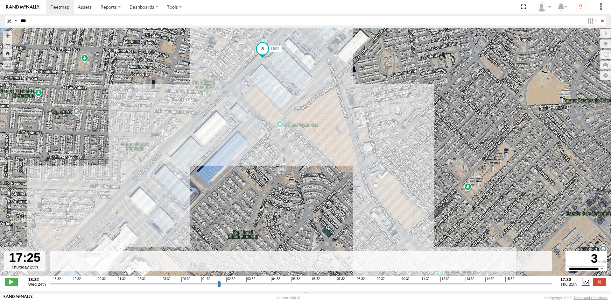  What do you see at coordinates (380, 279) in the screenshot?
I see `span: 09:32` at bounding box center [380, 279].